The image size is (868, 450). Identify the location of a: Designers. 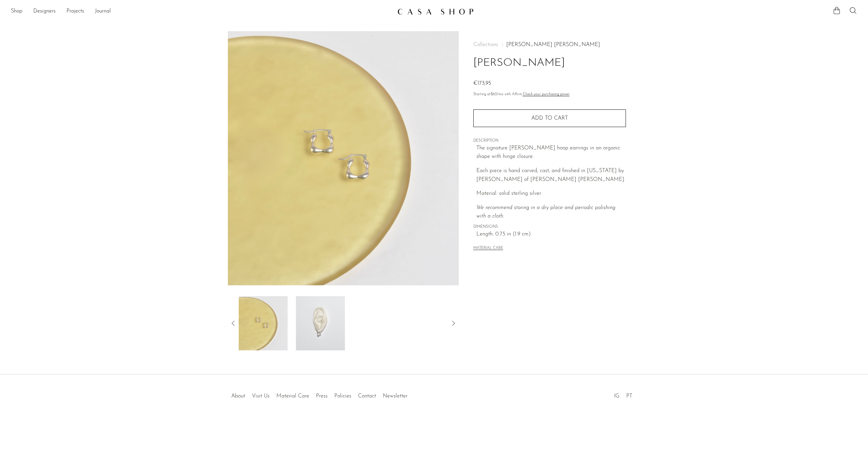
(44, 12).